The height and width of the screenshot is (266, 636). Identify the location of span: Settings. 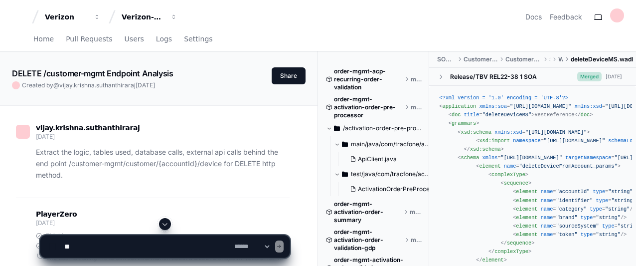
(198, 39).